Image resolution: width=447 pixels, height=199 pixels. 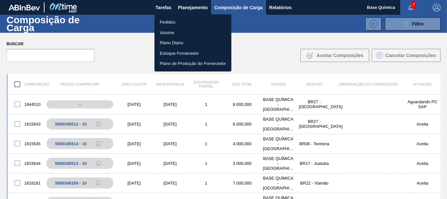 I want to click on li: Plano Diário, so click(x=193, y=43).